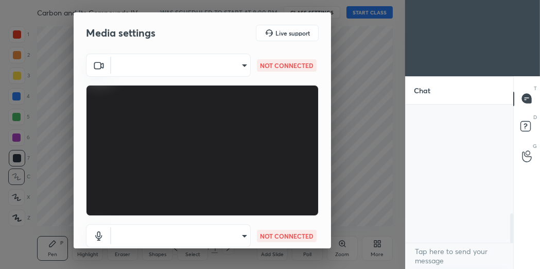 The width and height of the screenshot is (540, 269). I want to click on p: G, so click(535, 146).